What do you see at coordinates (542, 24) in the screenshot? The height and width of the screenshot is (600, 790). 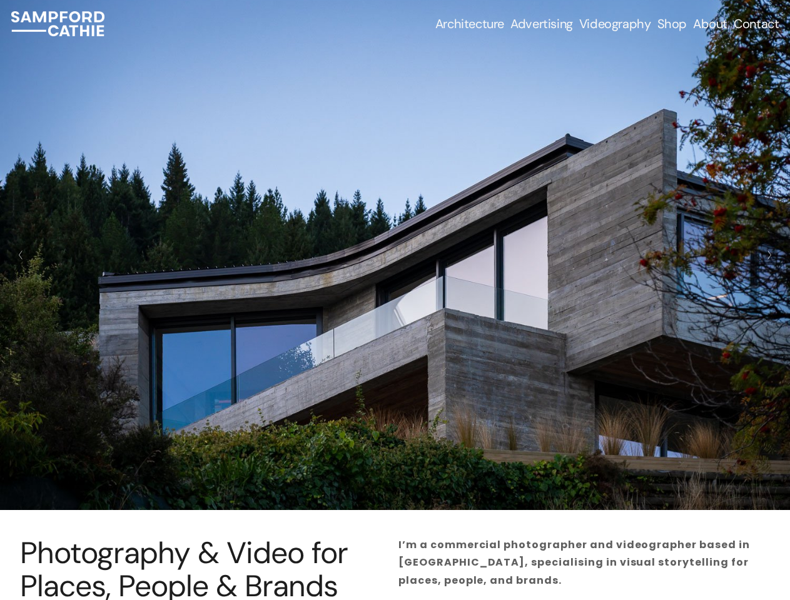 I see `span: Advertising` at bounding box center [542, 24].